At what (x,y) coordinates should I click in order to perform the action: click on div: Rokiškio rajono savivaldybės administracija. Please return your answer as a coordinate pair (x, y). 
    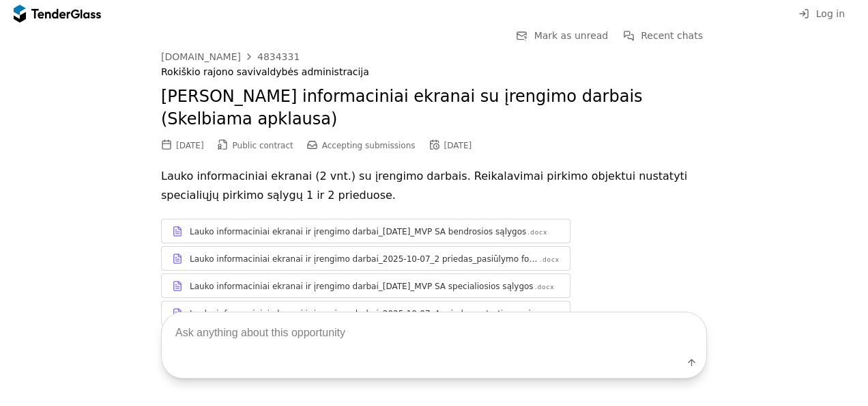
    Looking at the image, I should click on (434, 72).